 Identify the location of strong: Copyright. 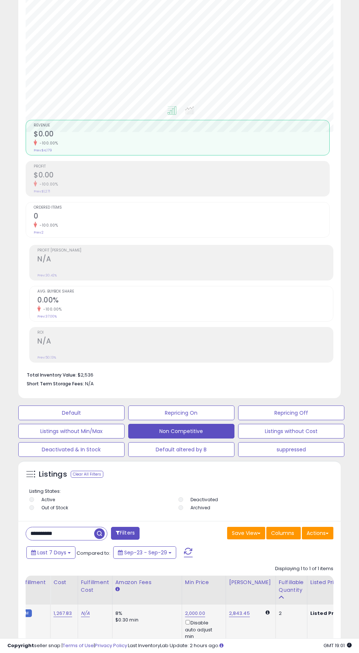
(21, 646).